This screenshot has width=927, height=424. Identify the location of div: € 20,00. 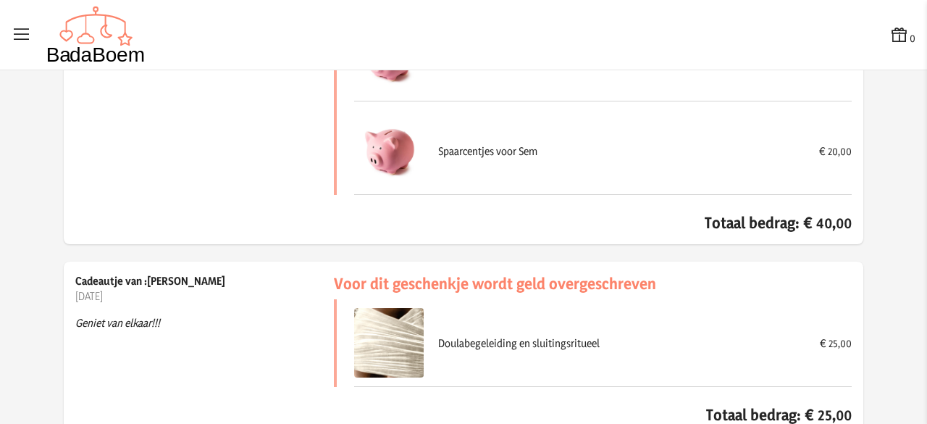
(835, 151).